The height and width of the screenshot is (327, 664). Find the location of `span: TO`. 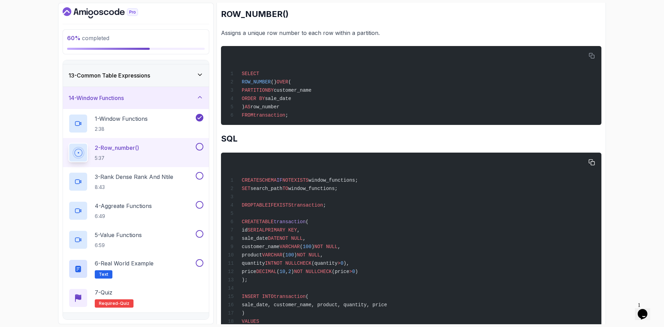

span: TO is located at coordinates (285, 188).